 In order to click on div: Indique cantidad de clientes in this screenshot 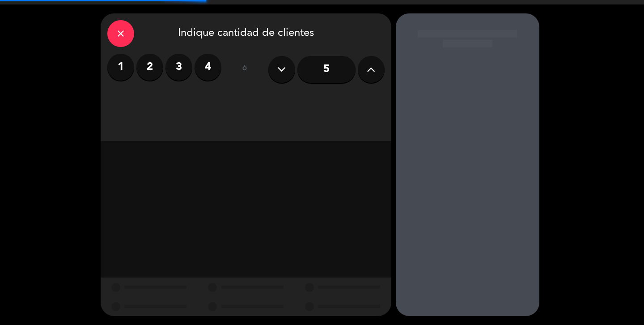, I will do `click(246, 34)`.